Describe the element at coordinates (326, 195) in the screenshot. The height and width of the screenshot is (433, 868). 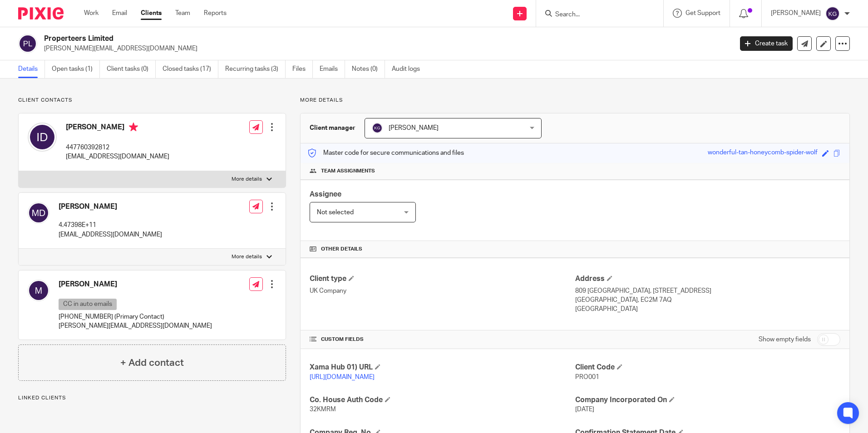
I see `span: Assignee` at that location.